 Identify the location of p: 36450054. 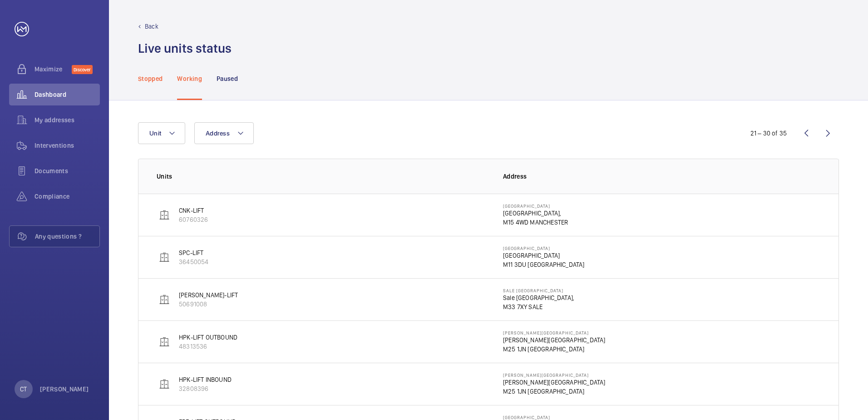
(194, 262).